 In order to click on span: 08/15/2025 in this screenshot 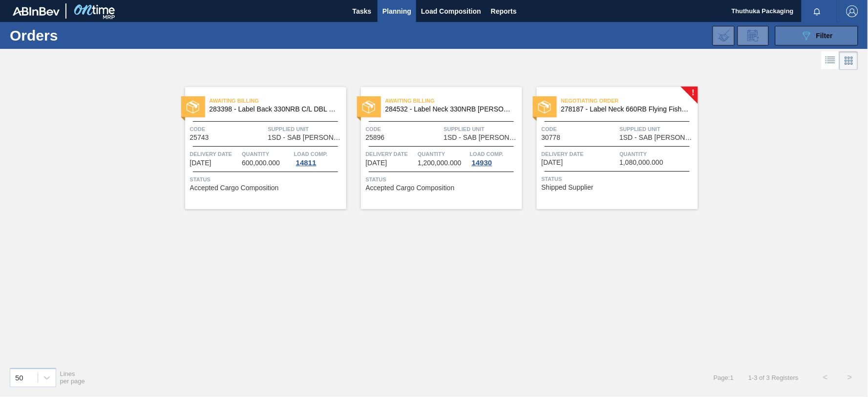, I will do `click(553, 162)`.